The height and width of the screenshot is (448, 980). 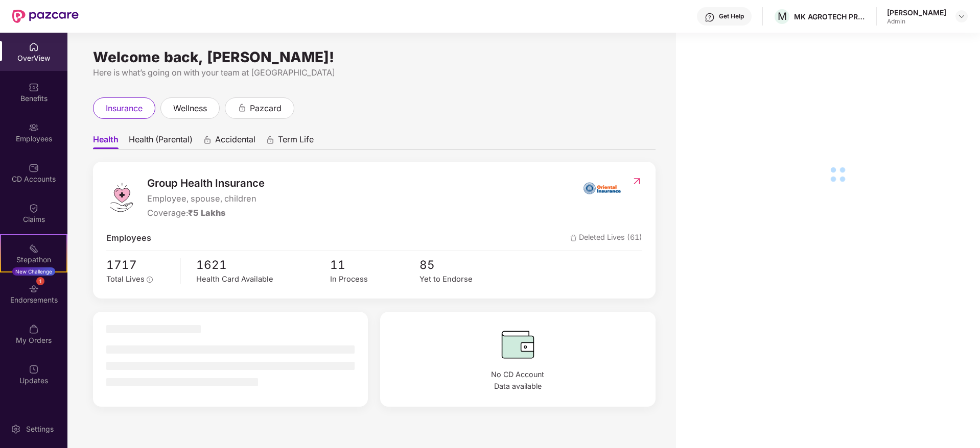 I want to click on span: 11, so click(x=375, y=265).